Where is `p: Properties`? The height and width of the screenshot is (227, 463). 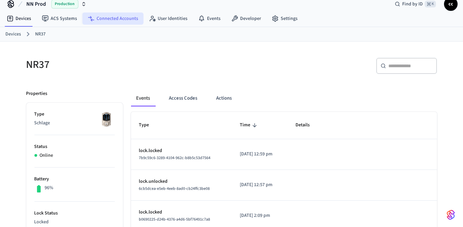 p: Properties is located at coordinates (37, 94).